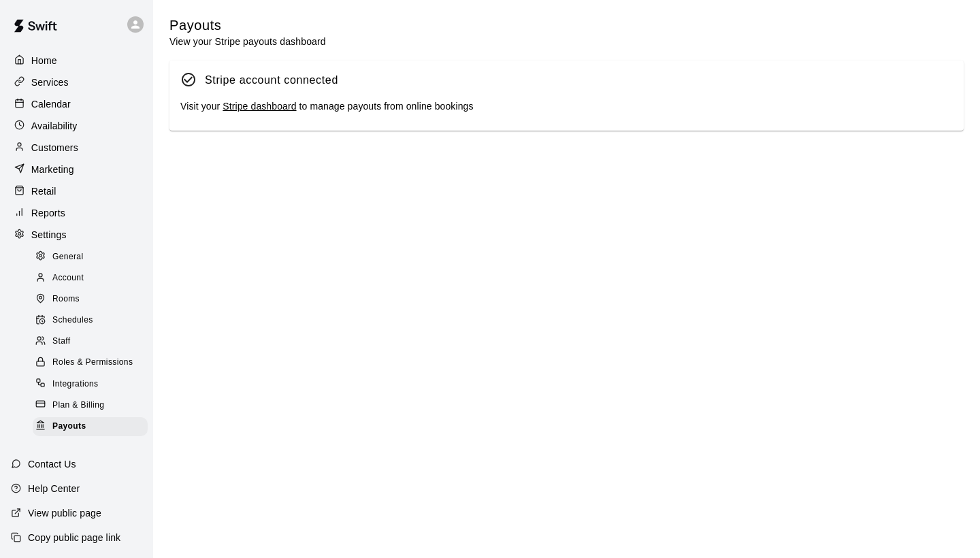 The height and width of the screenshot is (558, 980). What do you see at coordinates (92, 363) in the screenshot?
I see `span: Roles & Permissions` at bounding box center [92, 363].